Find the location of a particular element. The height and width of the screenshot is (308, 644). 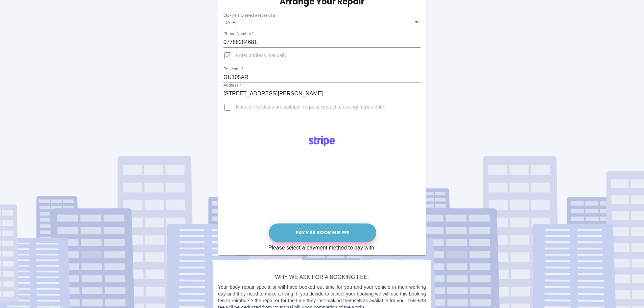

label: Click here to select a repair date is located at coordinates (250, 15).